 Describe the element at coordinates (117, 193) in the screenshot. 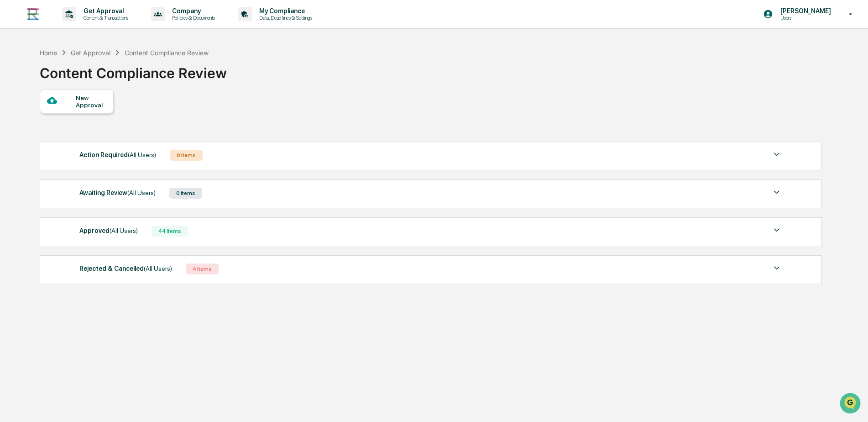

I see `div: Awaiting Review` at that location.